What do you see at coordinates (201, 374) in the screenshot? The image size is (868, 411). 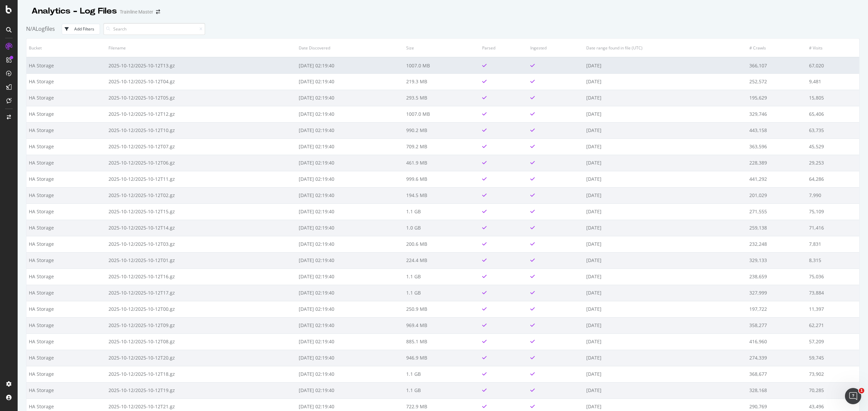 I see `td: 2025-10-12/2025-10-12T18.gz` at bounding box center [201, 374].